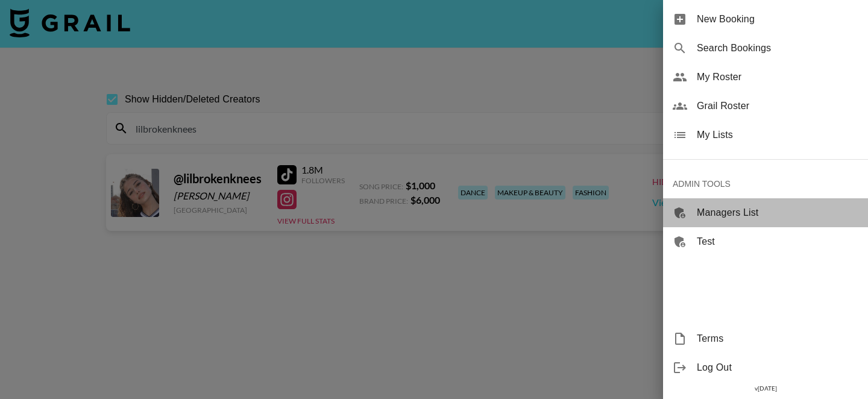 This screenshot has height=399, width=868. What do you see at coordinates (778, 48) in the screenshot?
I see `span: Search Bookings` at bounding box center [778, 48].